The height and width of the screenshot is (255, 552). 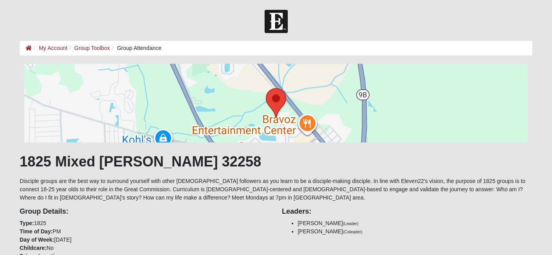 What do you see at coordinates (350, 223) in the screenshot?
I see `small: (Leader)` at bounding box center [350, 223].